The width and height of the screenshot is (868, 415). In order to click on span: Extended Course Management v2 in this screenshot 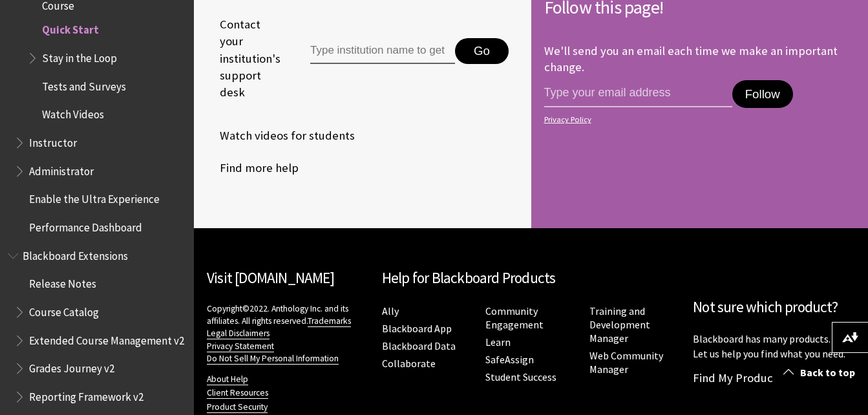, I will do `click(107, 338)`.